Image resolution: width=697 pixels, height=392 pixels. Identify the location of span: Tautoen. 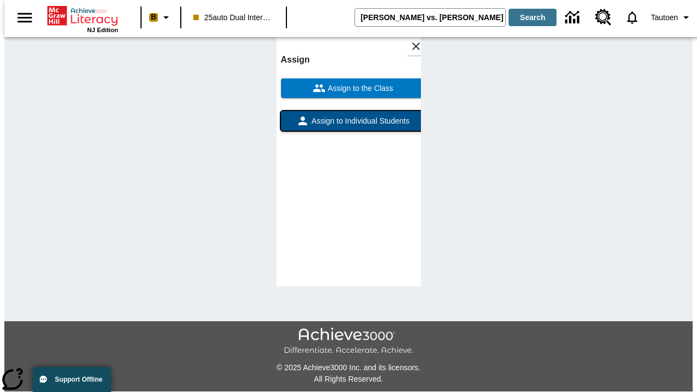
(664, 17).